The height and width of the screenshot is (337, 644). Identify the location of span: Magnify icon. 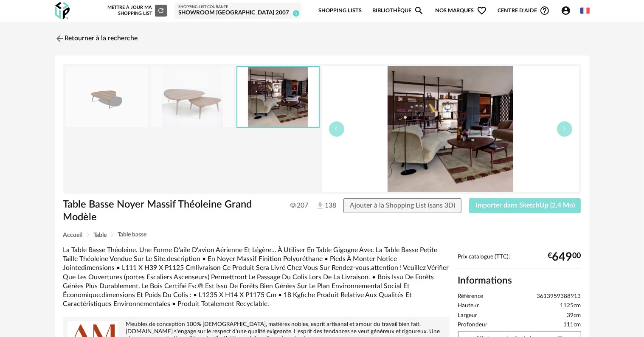
(419, 11).